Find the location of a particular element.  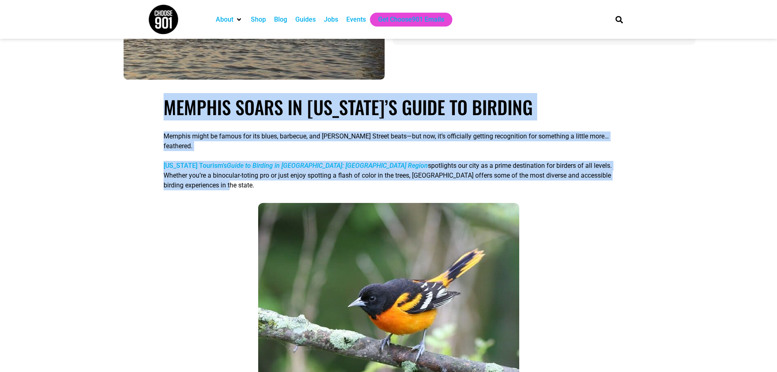

a: About is located at coordinates (224, 20).